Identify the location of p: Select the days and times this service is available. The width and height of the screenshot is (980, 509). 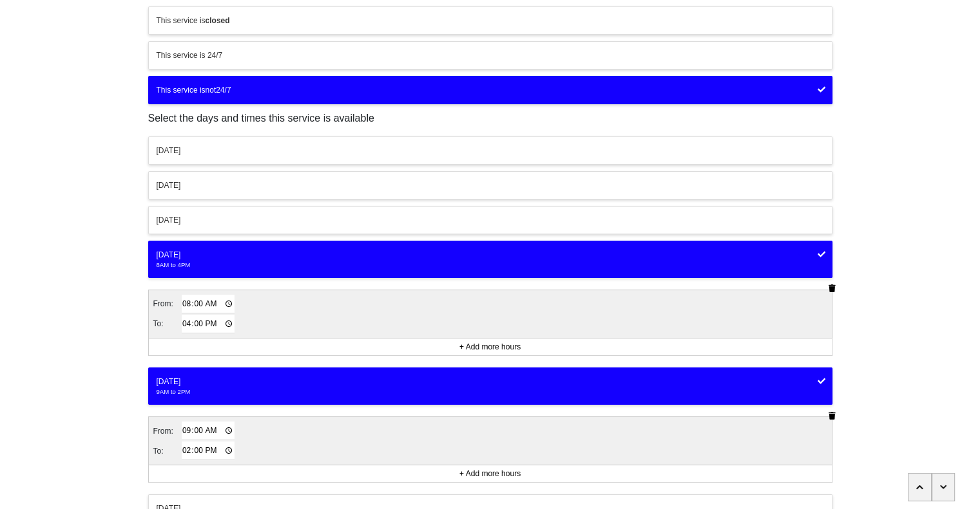
(490, 118).